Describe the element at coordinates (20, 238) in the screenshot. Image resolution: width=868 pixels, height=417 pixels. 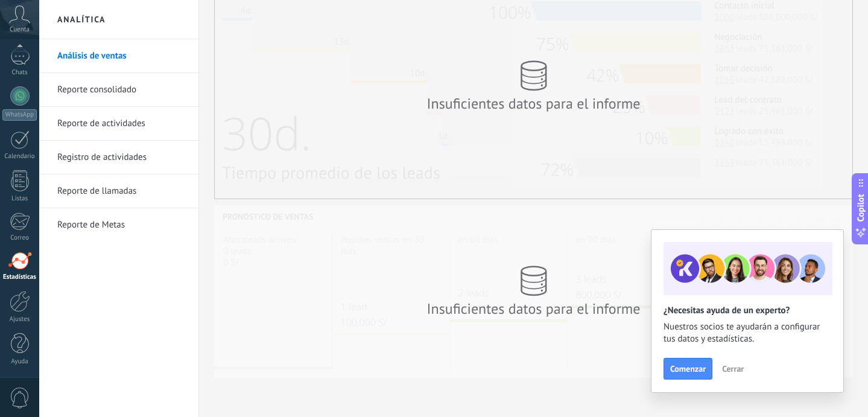
I see `div: Correo` at that location.